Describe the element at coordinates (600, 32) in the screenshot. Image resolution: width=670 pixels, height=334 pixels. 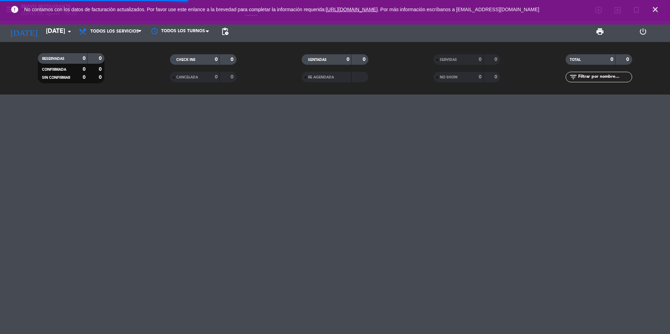
I see `span: print` at that location.